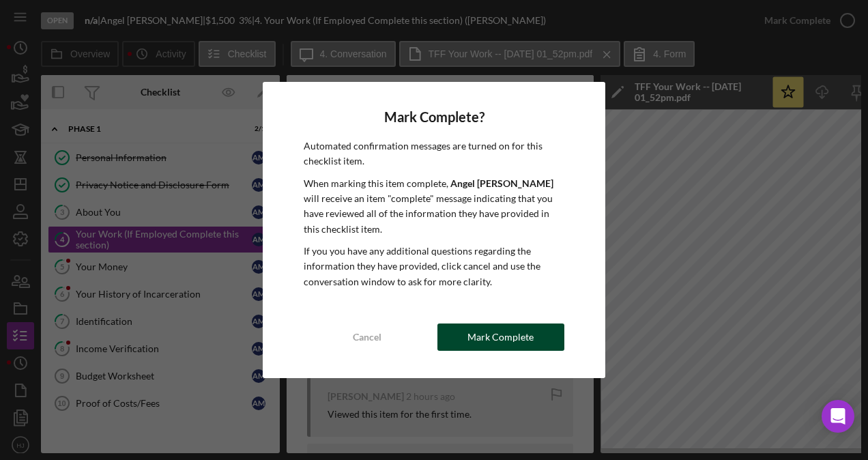 This screenshot has height=460, width=868. Describe the element at coordinates (434, 266) in the screenshot. I see `p: If you you have any additional questions regarding the information they have provided, click canc...` at that location.